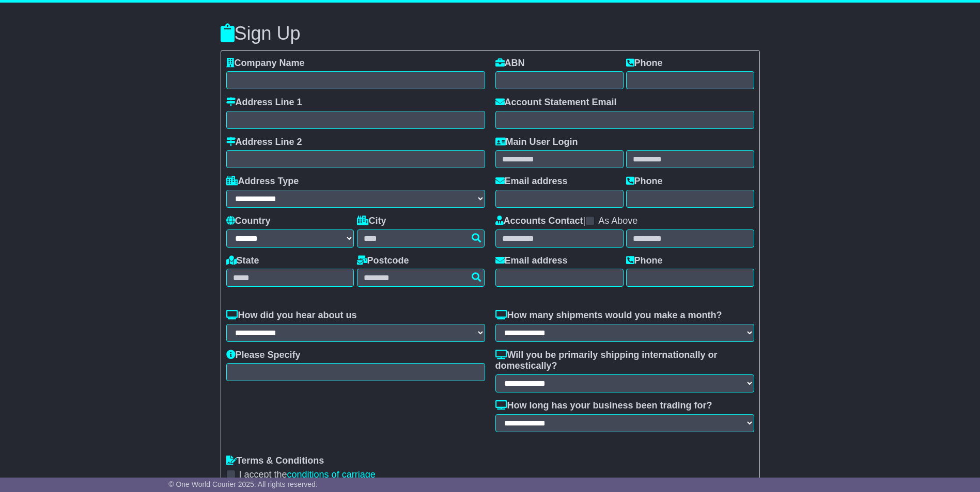 The image size is (980, 492). I want to click on label: Terms & Conditions, so click(276, 461).